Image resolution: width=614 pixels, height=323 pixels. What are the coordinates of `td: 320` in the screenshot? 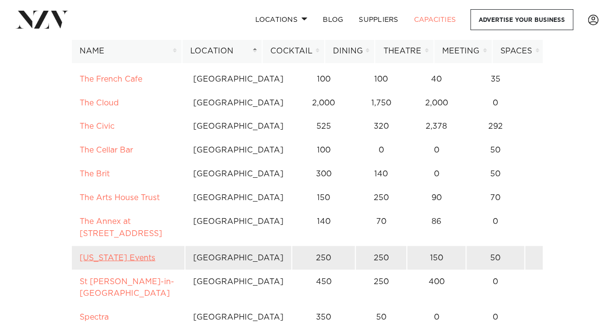 It's located at (381, 126).